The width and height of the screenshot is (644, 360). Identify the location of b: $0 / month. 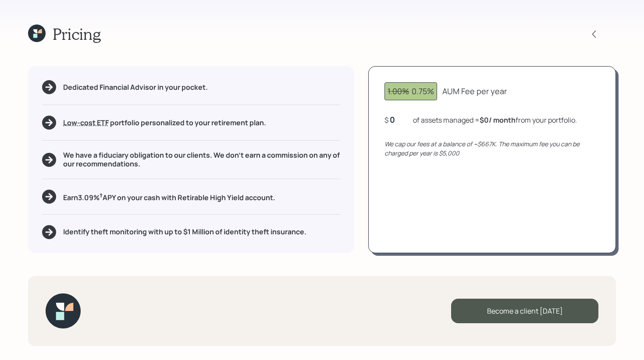
(498, 120).